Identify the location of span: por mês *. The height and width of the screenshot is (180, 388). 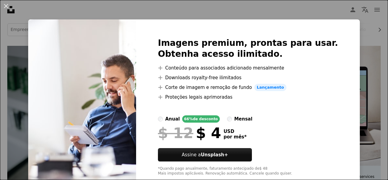
(235, 137).